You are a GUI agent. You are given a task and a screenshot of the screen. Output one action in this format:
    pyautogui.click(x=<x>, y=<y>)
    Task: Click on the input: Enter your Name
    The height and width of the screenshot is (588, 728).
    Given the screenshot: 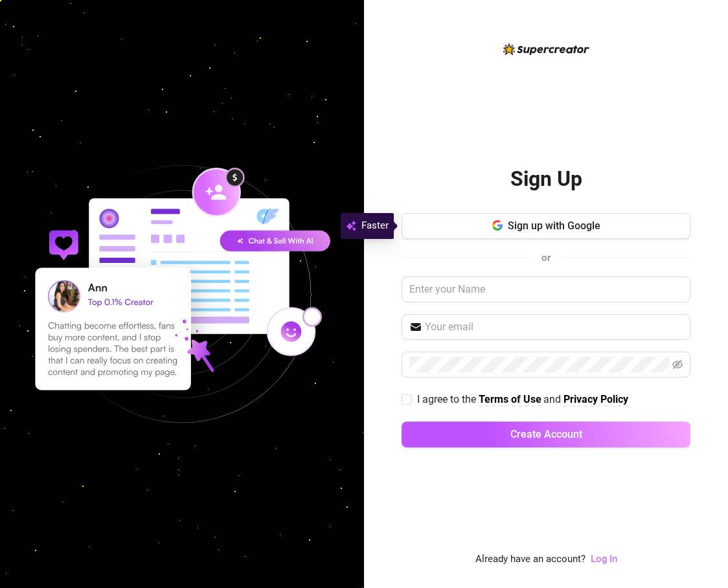 What is the action you would take?
    pyautogui.click(x=546, y=289)
    